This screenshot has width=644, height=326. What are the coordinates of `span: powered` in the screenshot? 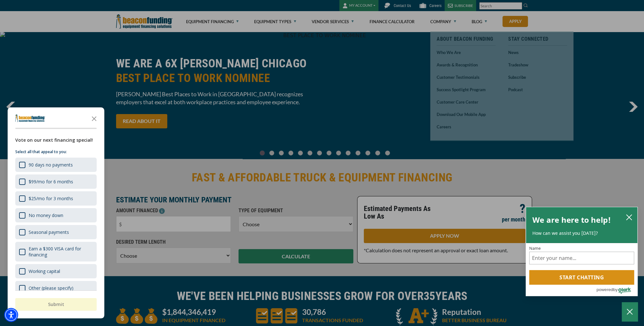 It's located at (604, 289).